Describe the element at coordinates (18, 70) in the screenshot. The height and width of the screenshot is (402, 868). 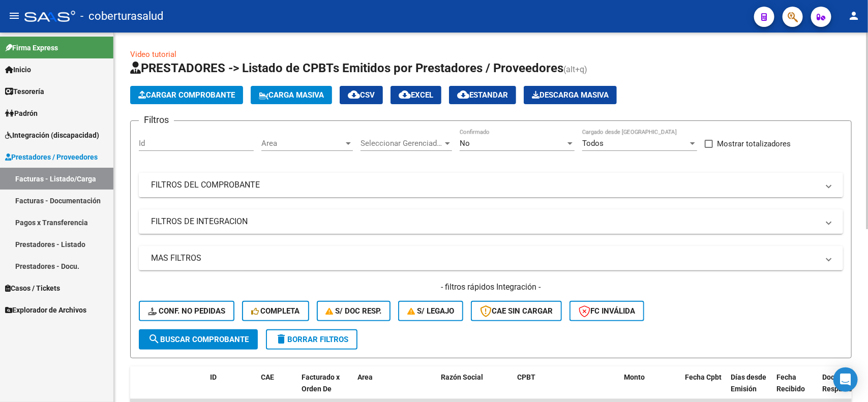
I see `span: Inicio` at that location.